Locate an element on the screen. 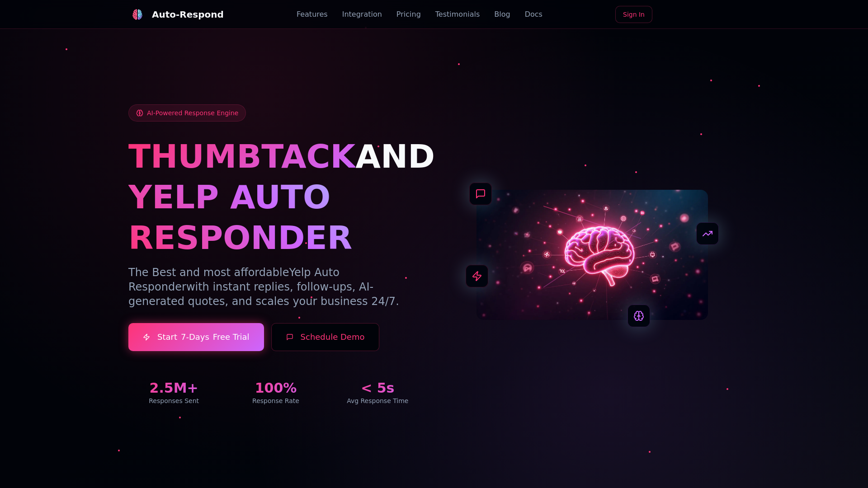 This screenshot has width=868, height=488. a: Sign In is located at coordinates (633, 14).